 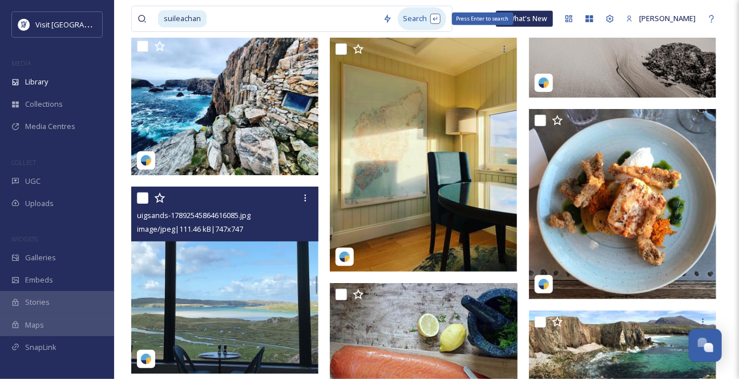 What do you see at coordinates (44, 104) in the screenshot?
I see `span: Collections` at bounding box center [44, 104].